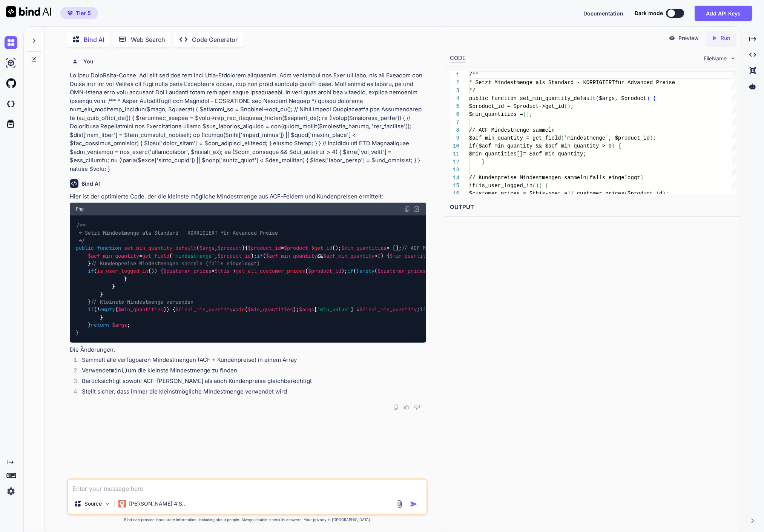  Describe the element at coordinates (454, 194) in the screenshot. I see `div: 16` at that location.